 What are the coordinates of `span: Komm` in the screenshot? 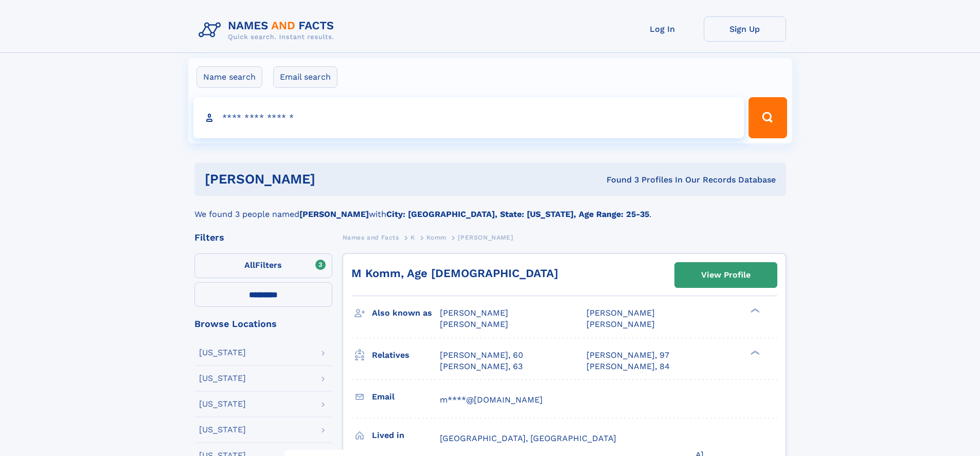 It's located at (436, 237).